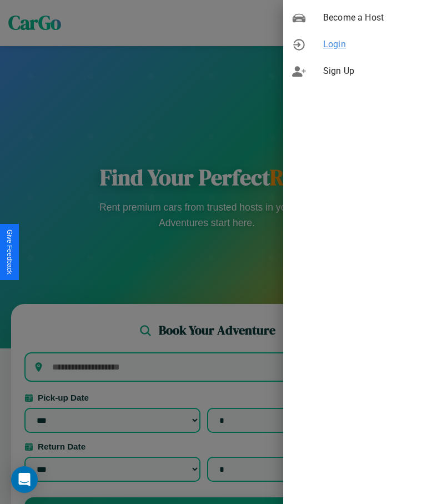 The width and height of the screenshot is (422, 504). Describe the element at coordinates (368, 71) in the screenshot. I see `span: Sign Up` at that location.